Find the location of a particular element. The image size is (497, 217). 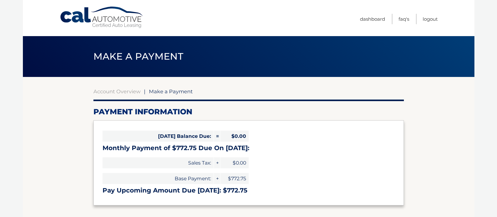

h2: Payment Information is located at coordinates (249, 112).